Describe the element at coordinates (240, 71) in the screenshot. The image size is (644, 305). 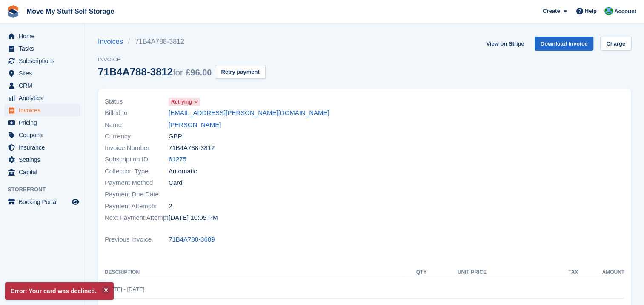
I see `button: Retry payment` at that location.